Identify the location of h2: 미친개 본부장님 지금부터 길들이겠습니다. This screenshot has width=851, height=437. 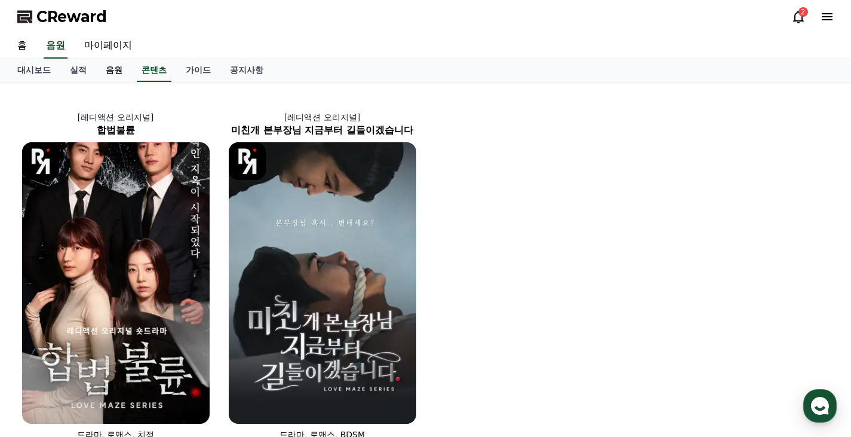
(322, 130).